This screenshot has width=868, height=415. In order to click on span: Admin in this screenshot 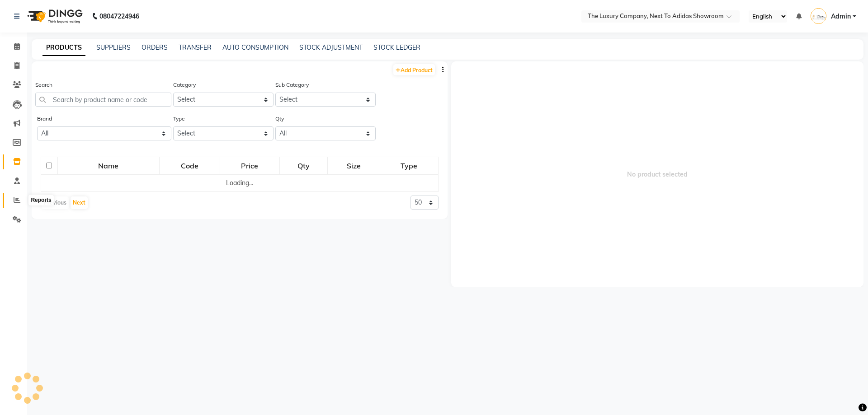, I will do `click(841, 16)`.